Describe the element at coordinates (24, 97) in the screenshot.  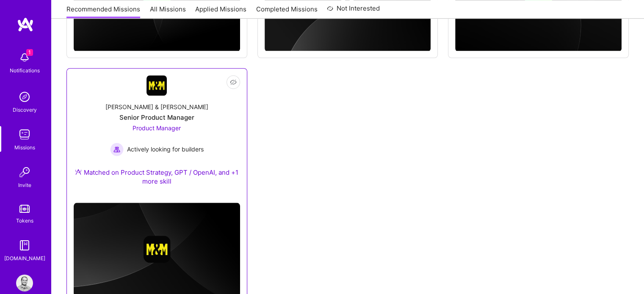
I see `img: discovery` at that location.